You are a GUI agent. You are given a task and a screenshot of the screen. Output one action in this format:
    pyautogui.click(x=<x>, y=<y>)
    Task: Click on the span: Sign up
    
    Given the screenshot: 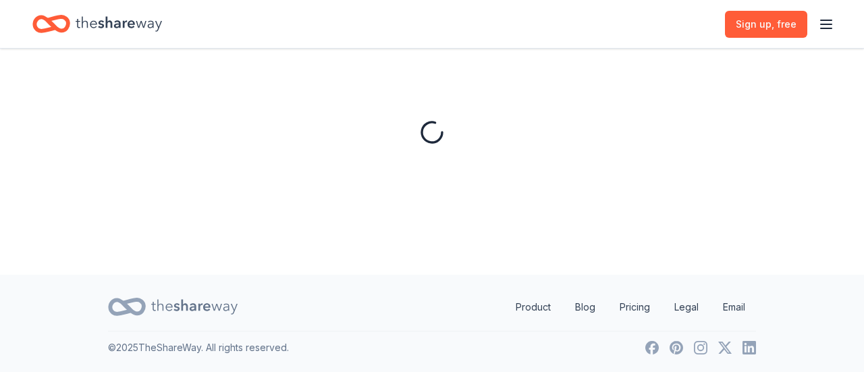 What is the action you would take?
    pyautogui.click(x=766, y=24)
    